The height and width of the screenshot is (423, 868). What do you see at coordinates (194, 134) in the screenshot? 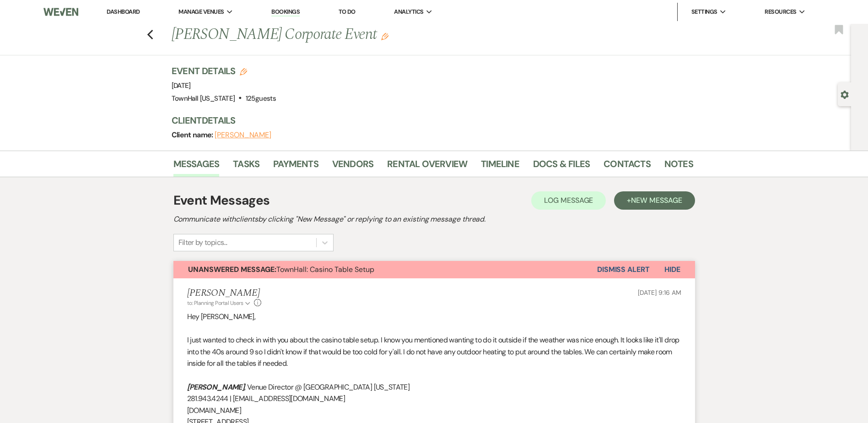
I see `span: Client name:` at bounding box center [194, 134].